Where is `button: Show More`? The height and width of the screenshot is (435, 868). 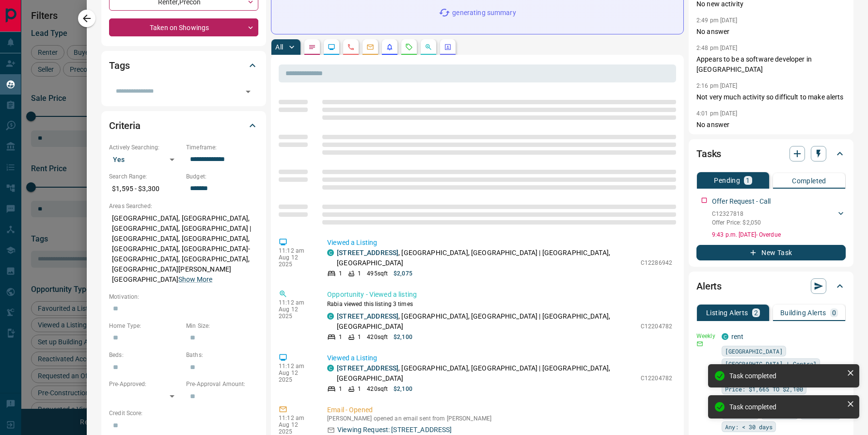 button: Show More is located at coordinates (195, 280).